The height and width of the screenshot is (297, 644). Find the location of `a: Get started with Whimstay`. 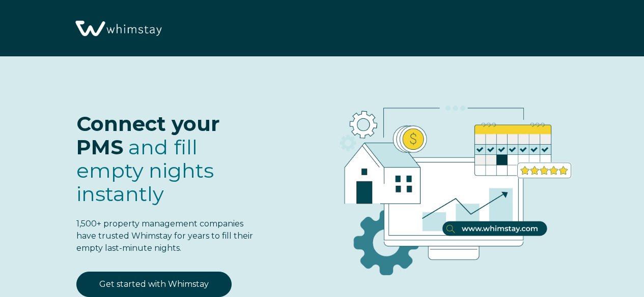

a: Get started with Whimstay is located at coordinates (154, 285).